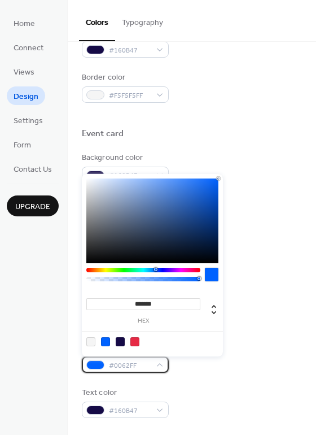 The width and height of the screenshot is (316, 435). Describe the element at coordinates (143, 321) in the screenshot. I see `label: hex` at that location.